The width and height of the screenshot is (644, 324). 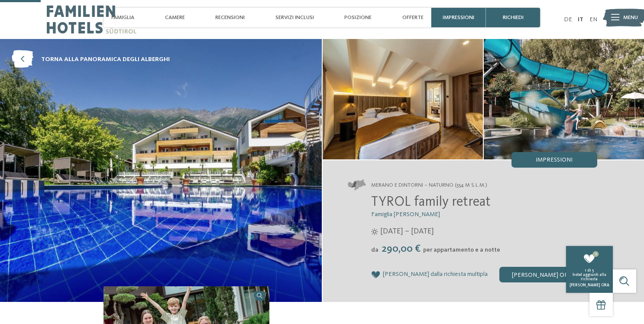 I want to click on span: torna alla panoramica degli alberghi, so click(x=106, y=60).